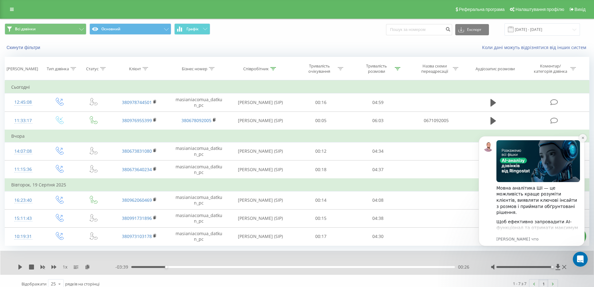 This screenshot has width=594, height=287. Describe the element at coordinates (23, 151) in the screenshot. I see `div: 14:07:08` at that location.